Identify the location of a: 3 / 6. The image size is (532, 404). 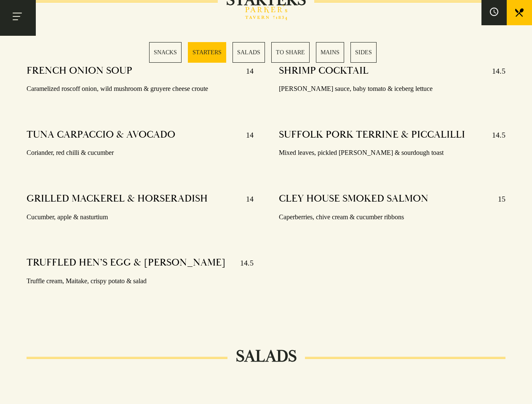
(248, 52).